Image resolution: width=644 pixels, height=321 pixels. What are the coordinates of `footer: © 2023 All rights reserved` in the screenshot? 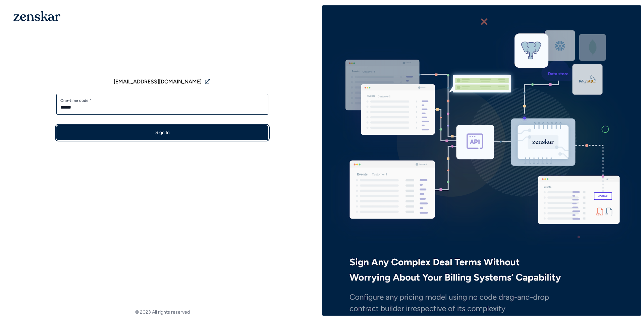 It's located at (162, 313).